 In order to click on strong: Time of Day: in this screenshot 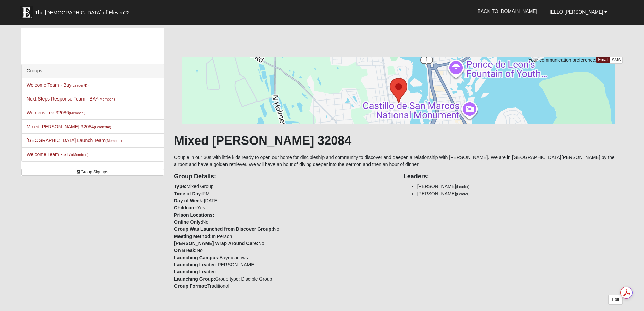, I will do `click(188, 193)`.